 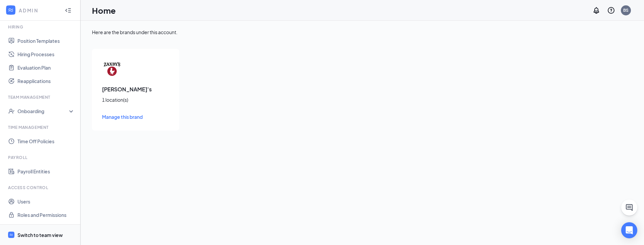 I want to click on a: Payroll Entities, so click(x=46, y=171).